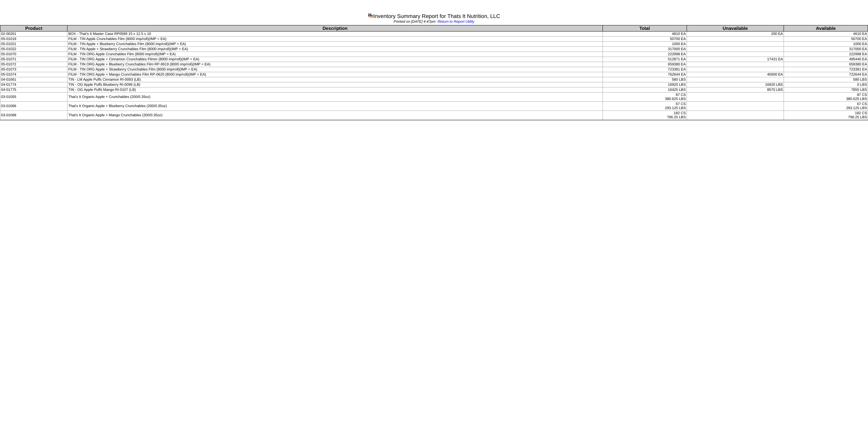 This screenshot has width=868, height=445. Describe the element at coordinates (826, 34) in the screenshot. I see `td: 4610 EA` at that location.